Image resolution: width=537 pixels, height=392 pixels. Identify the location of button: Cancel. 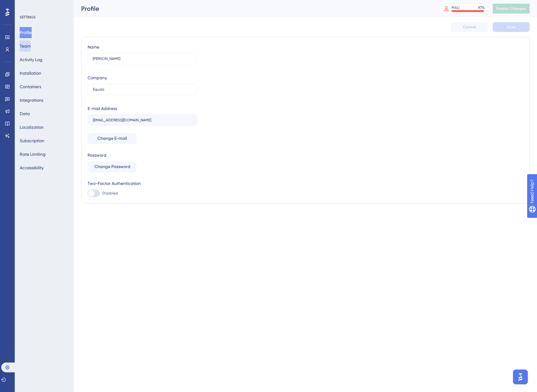
(469, 27).